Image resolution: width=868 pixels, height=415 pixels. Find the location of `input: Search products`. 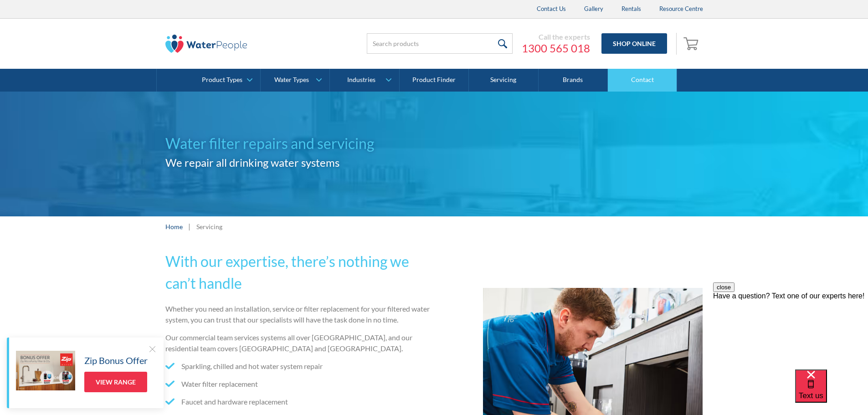

input: Search products is located at coordinates (440, 43).